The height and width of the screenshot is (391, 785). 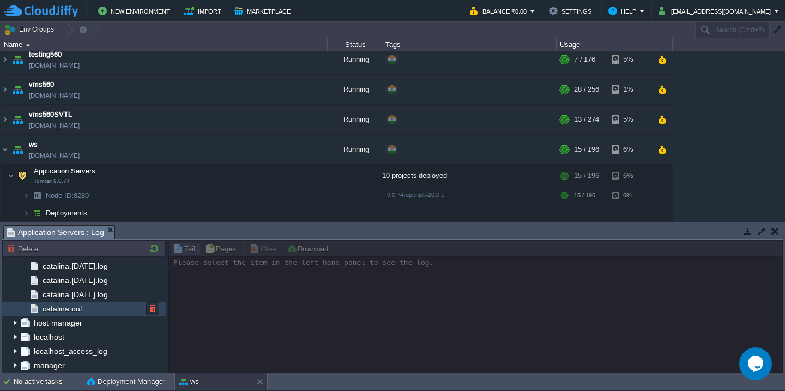 What do you see at coordinates (68, 195) in the screenshot?
I see `span: 8280` at bounding box center [68, 195].